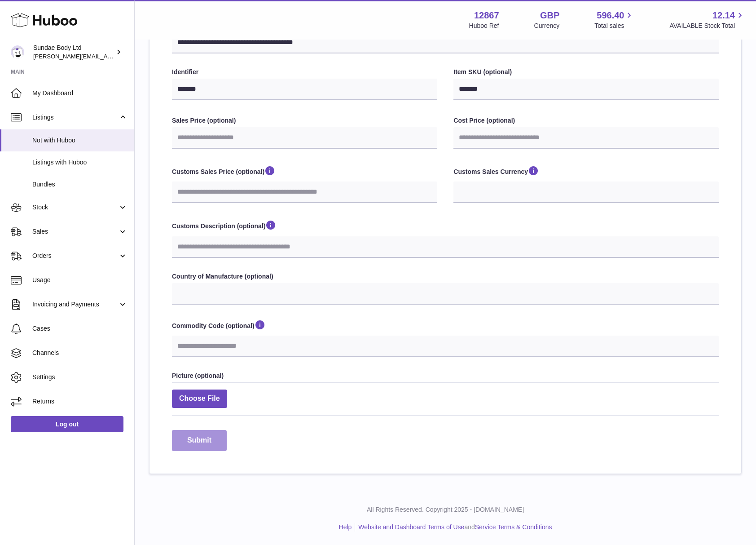 The width and height of the screenshot is (756, 545). I want to click on label: Sales Price (optional), so click(305, 120).